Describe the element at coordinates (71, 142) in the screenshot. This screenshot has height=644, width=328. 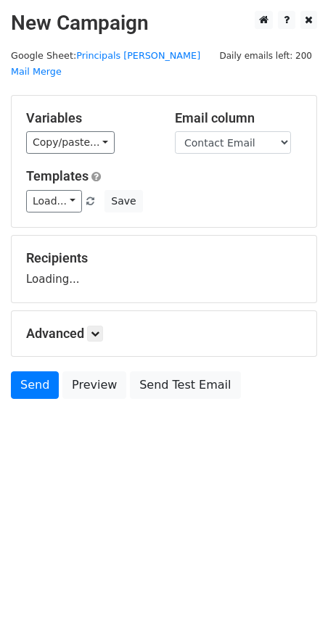
I see `a: Copy/paste...` at that location.